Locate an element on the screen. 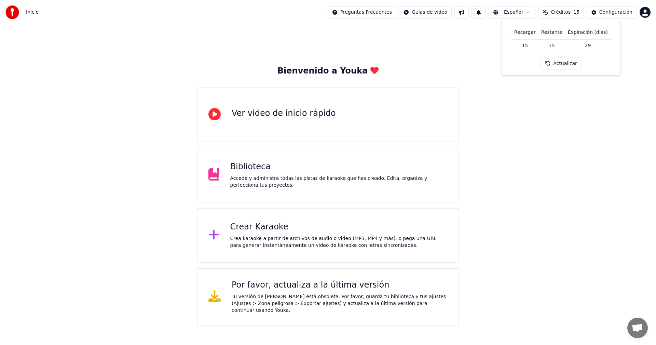 Image resolution: width=656 pixels, height=345 pixels. div: Configuración is located at coordinates (616, 12).